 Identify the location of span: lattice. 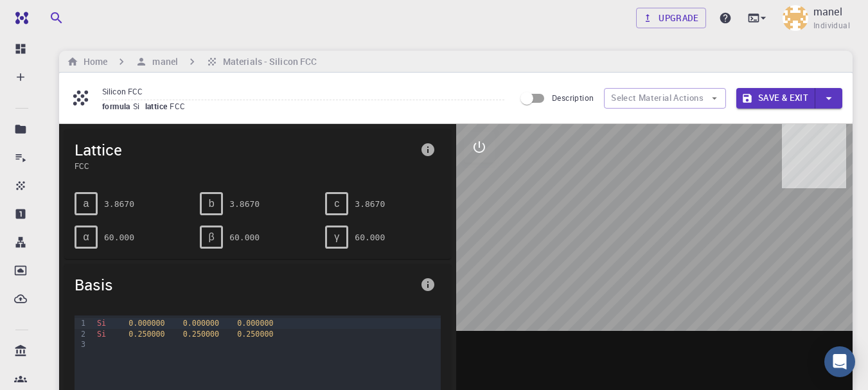
(158, 106).